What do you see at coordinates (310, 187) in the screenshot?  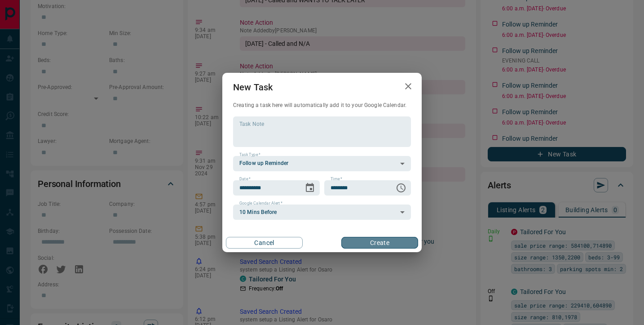 I see `button: Choose date, selected date is Jan 15, 2026` at bounding box center [310, 187].